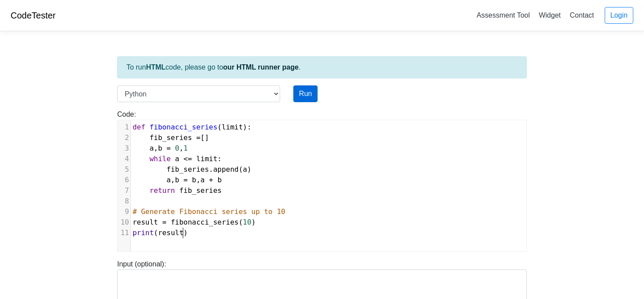  Describe the element at coordinates (124, 127) in the screenshot. I see `div: 1` at that location.